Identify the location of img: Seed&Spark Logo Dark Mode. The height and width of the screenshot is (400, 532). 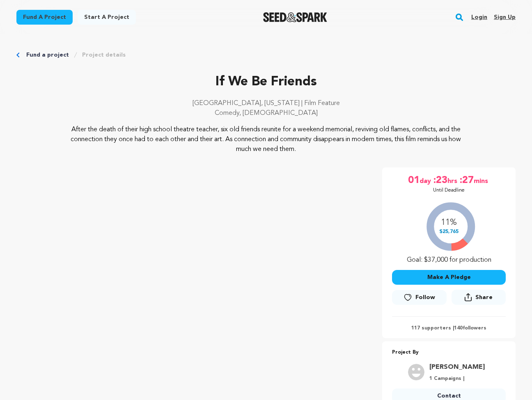
(295, 17).